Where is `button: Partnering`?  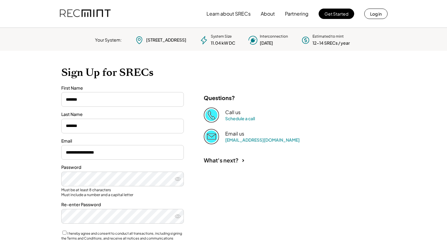 button: Partnering is located at coordinates (296, 14).